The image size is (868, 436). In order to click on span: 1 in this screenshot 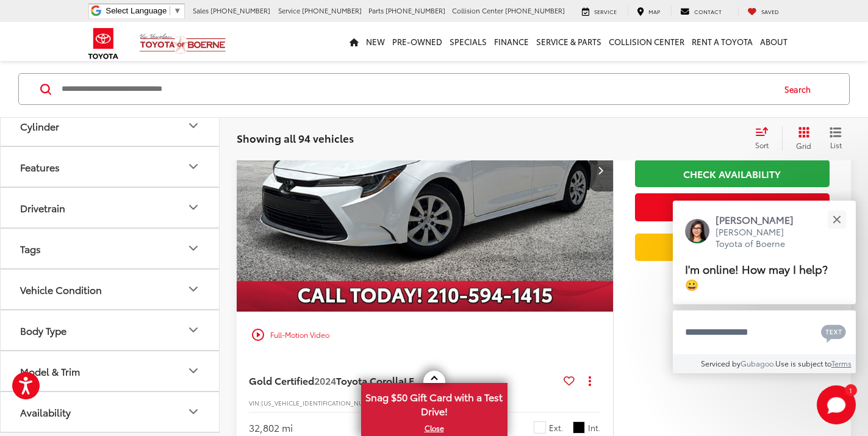, I will do `click(850, 390)`.